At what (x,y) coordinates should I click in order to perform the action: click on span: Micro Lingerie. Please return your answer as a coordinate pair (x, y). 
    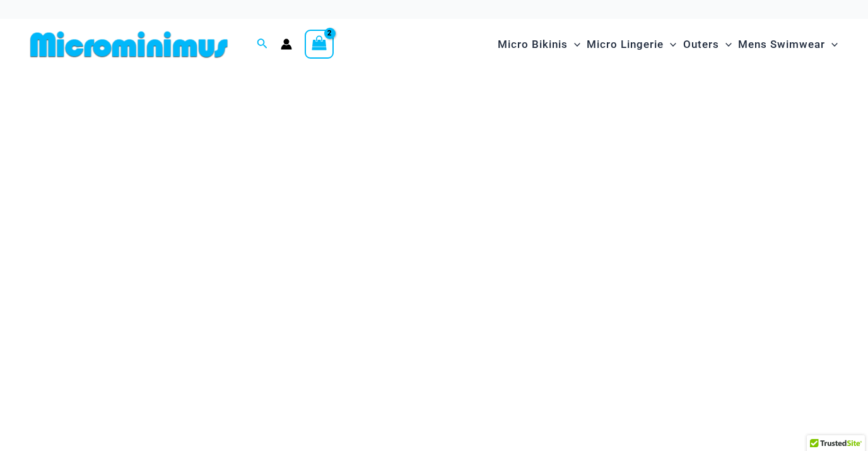
    Looking at the image, I should click on (625, 44).